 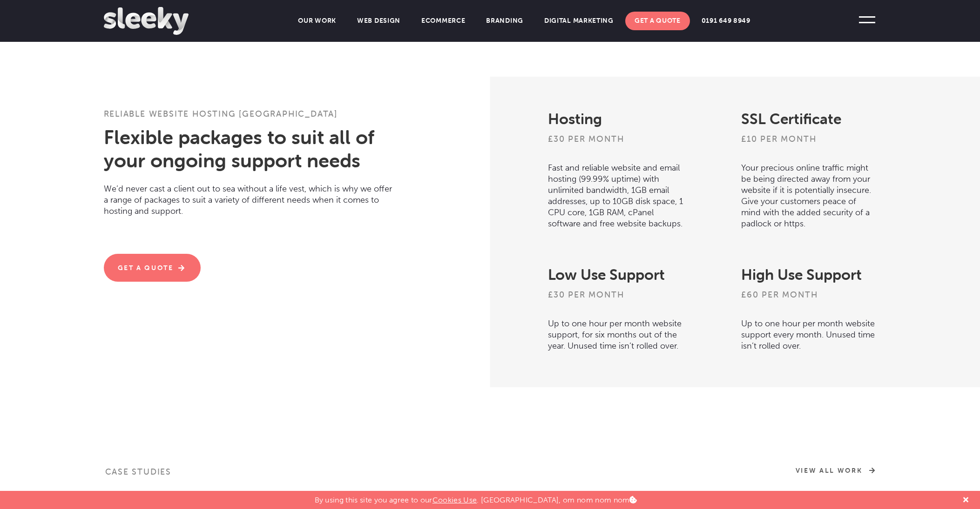 What do you see at coordinates (317, 21) in the screenshot?
I see `a: Our Work` at bounding box center [317, 21].